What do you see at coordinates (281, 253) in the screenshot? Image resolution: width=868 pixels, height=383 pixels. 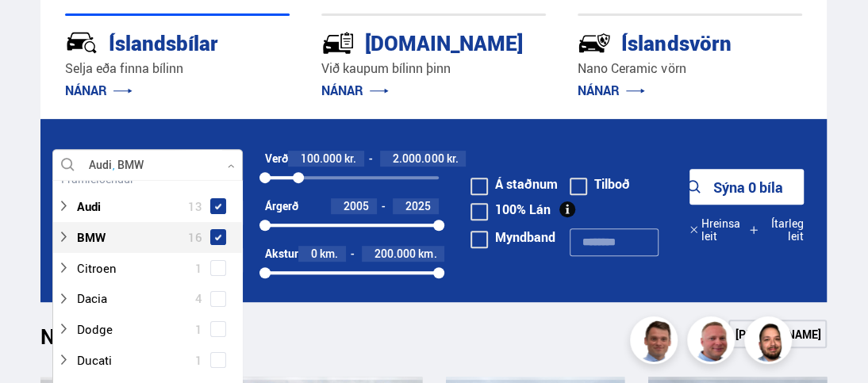 I see `div: Akstur` at bounding box center [281, 253].